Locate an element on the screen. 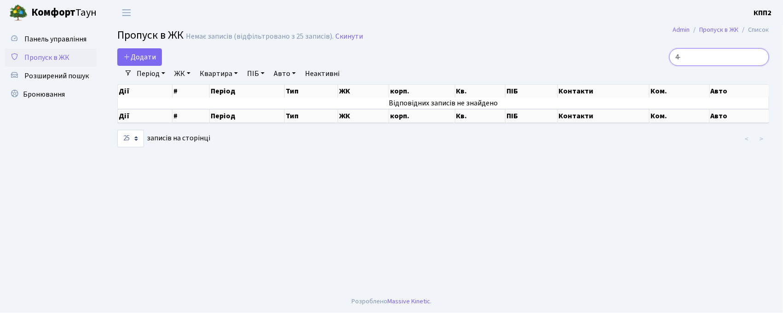 The height and width of the screenshot is (313, 783). b: КПП2 is located at coordinates (763, 13).